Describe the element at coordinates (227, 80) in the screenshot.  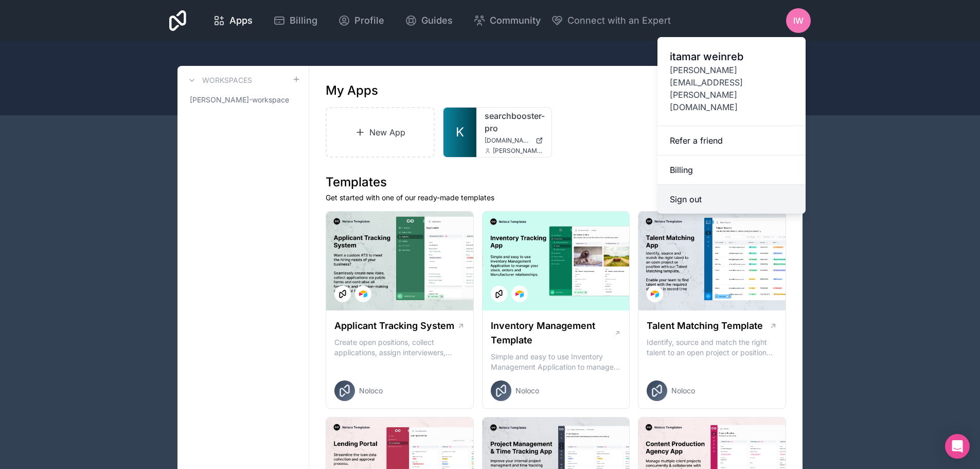
I see `h3: Workspaces` at that location.